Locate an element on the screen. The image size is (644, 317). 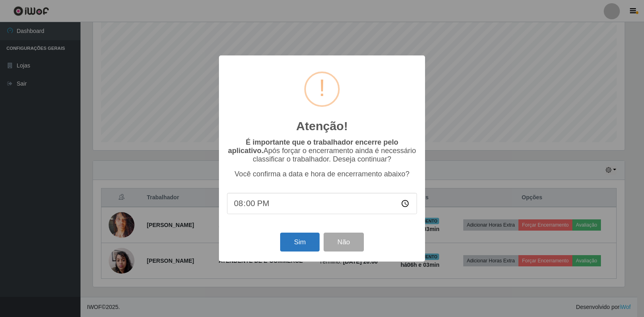
button: Não is located at coordinates (343, 242).